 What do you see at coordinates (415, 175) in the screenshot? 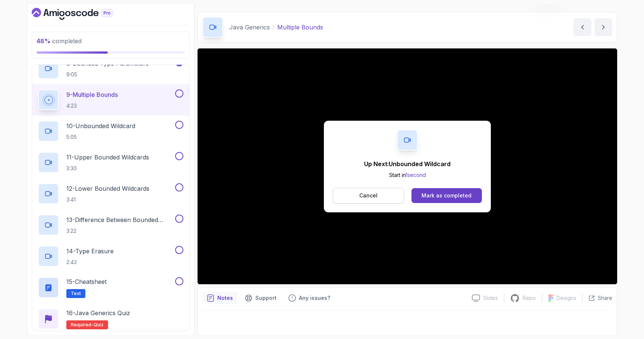
I see `span: 1 second` at bounding box center [415, 175].